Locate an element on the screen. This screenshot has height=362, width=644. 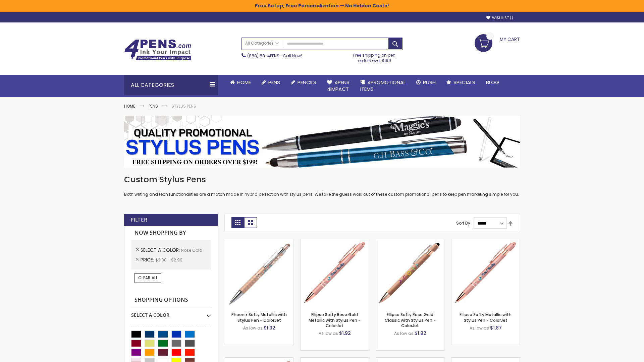
span: Home is located at coordinates (244, 82).